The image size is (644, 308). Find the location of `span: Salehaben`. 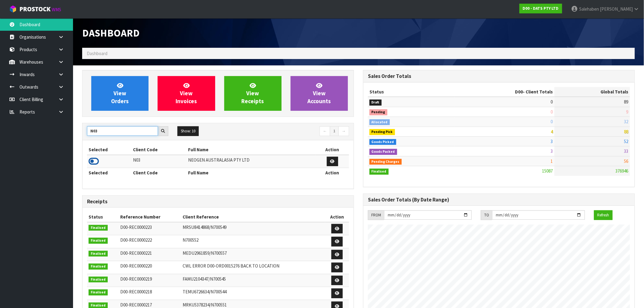

span: Salehaben is located at coordinates (589, 9).